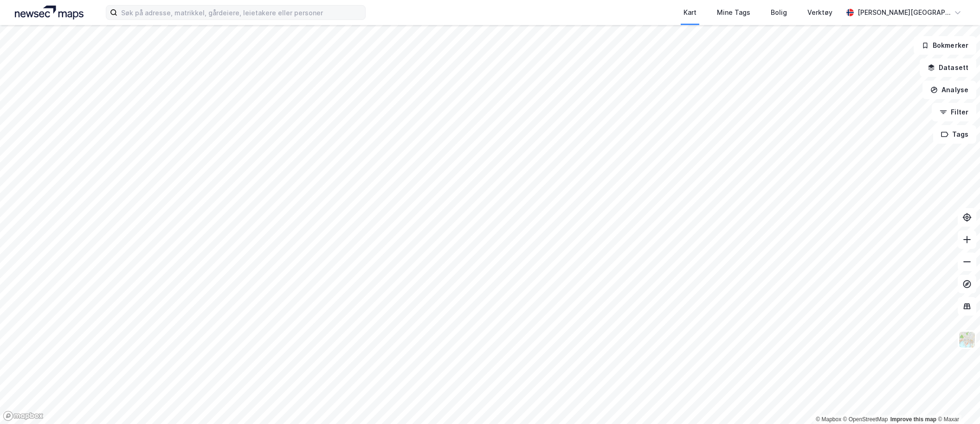 This screenshot has height=424, width=980. Describe the element at coordinates (820, 12) in the screenshot. I see `div: Verktøy` at that location.